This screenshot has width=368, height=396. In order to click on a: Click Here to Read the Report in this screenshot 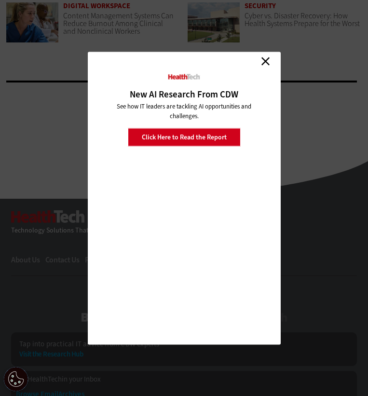, I will do `click(184, 137)`.